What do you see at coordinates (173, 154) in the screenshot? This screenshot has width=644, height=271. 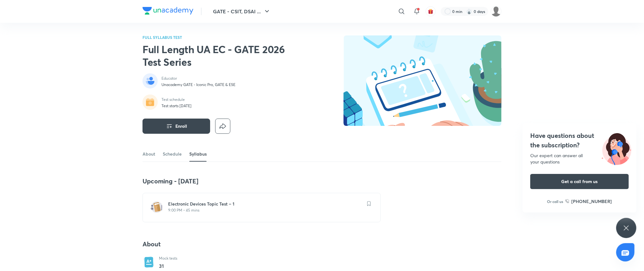 I see `a: Schedule` at bounding box center [173, 154].